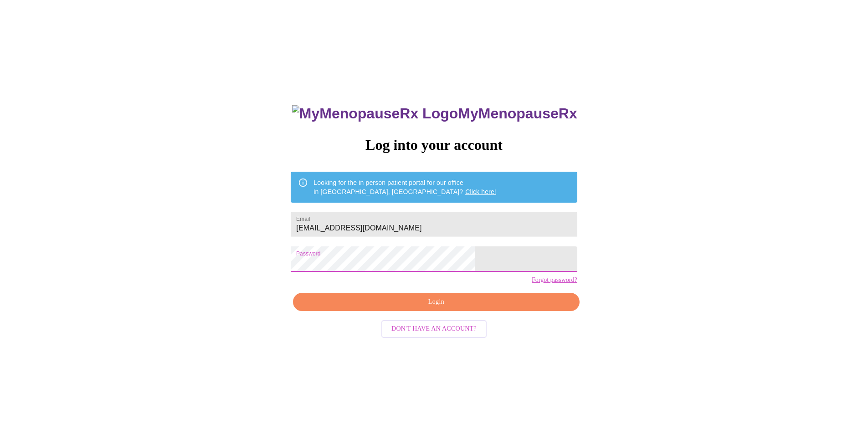  What do you see at coordinates (554, 280) in the screenshot?
I see `a: Forgot password?` at bounding box center [554, 280].